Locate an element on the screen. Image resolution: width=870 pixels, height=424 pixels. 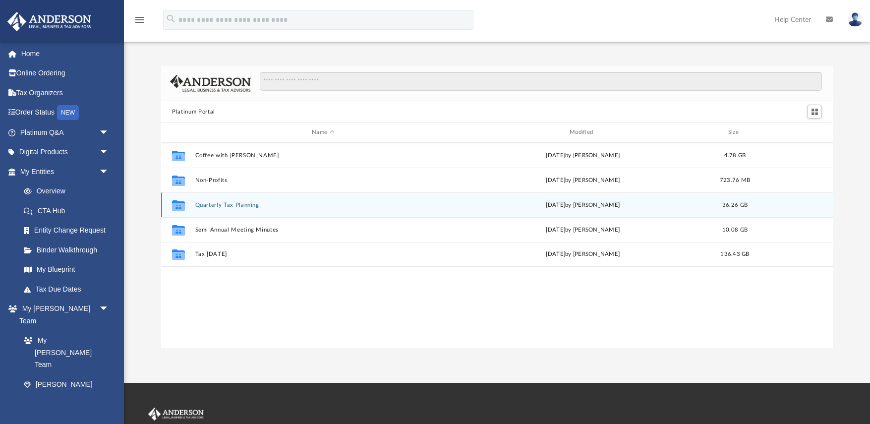
button: Switch to Grid View is located at coordinates (815, 112).